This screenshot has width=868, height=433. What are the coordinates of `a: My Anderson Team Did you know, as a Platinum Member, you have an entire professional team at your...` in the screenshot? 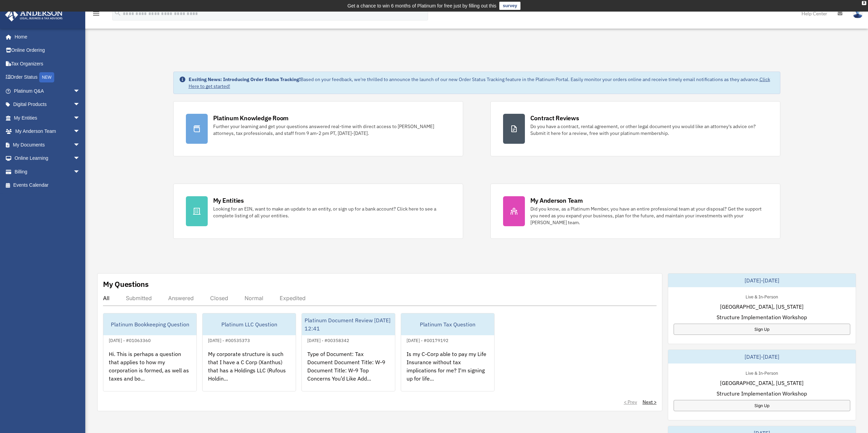 It's located at (635, 211).